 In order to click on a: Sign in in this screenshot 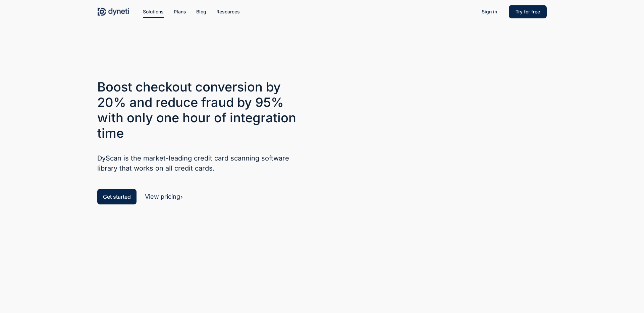, I will do `click(489, 12)`.